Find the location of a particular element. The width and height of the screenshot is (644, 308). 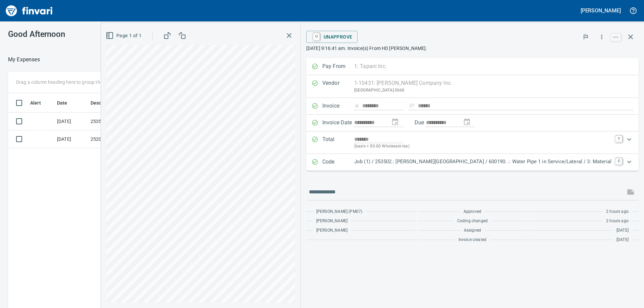

span: Assigned is located at coordinates (472, 230).